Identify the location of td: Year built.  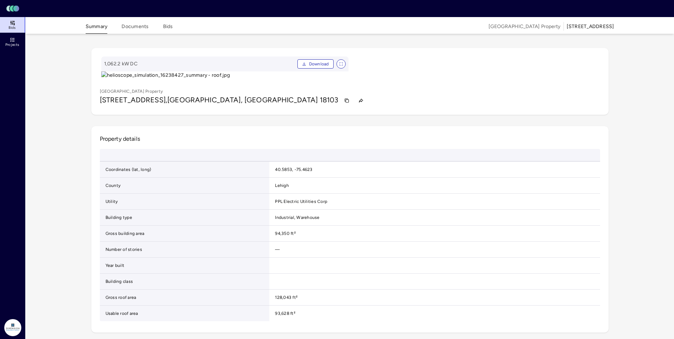
(185, 265).